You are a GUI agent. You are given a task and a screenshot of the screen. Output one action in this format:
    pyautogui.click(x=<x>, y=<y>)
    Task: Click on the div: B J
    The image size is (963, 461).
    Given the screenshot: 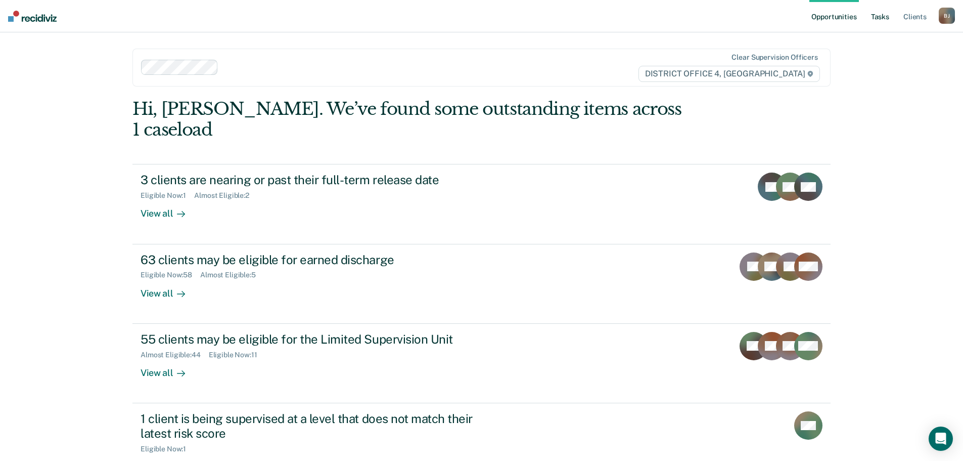 What is the action you would take?
    pyautogui.click(x=947, y=16)
    